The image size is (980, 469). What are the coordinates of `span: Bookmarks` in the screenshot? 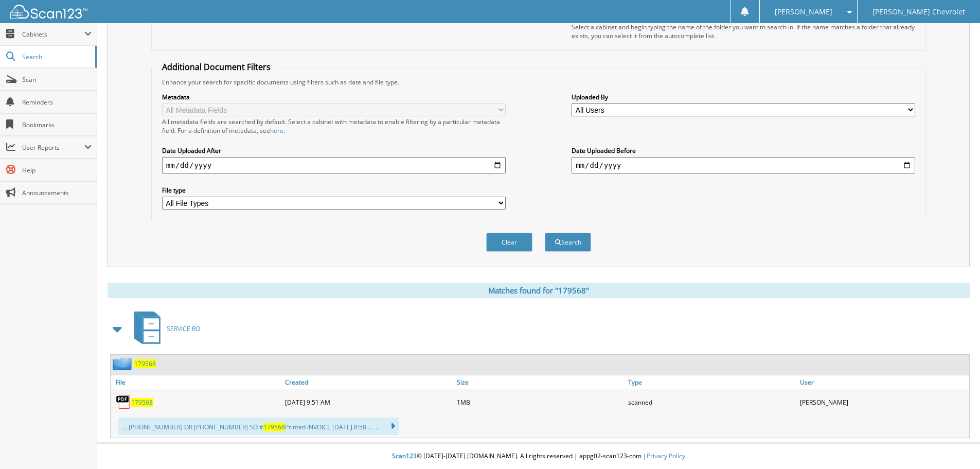 It's located at (57, 125).